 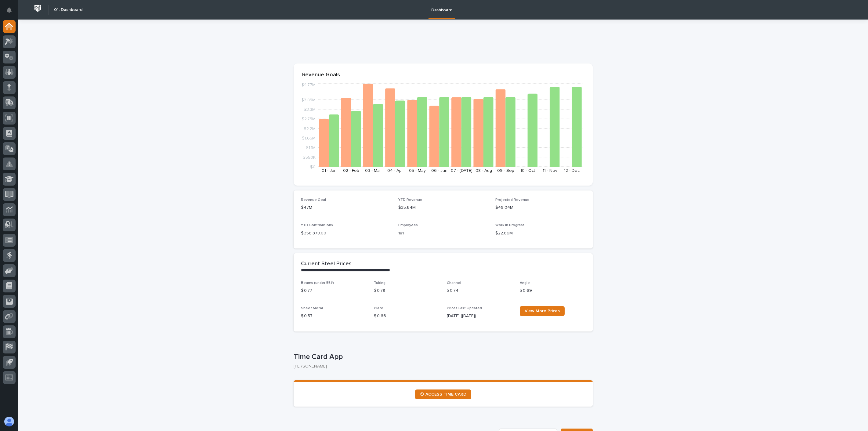 I want to click on text: 01 - Jan, so click(x=329, y=171).